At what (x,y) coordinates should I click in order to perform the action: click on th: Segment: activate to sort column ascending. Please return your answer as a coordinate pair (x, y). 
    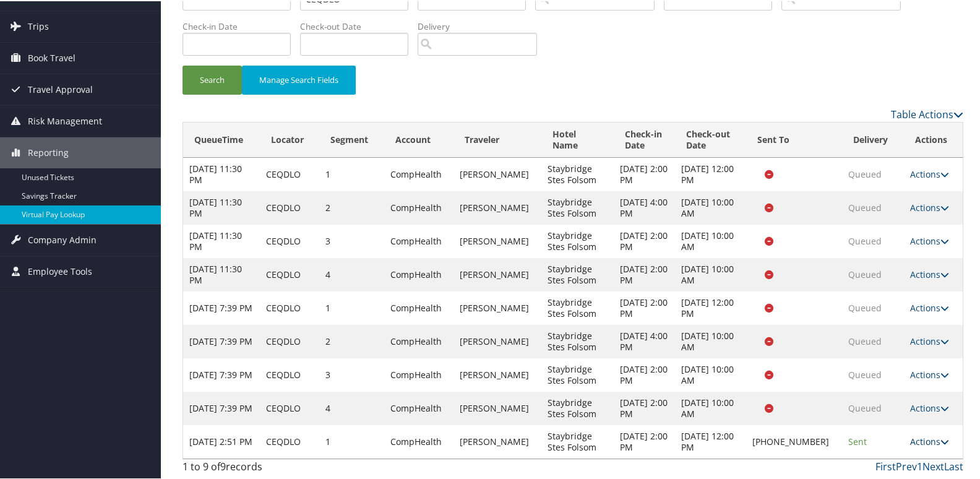
    Looking at the image, I should click on (352, 139).